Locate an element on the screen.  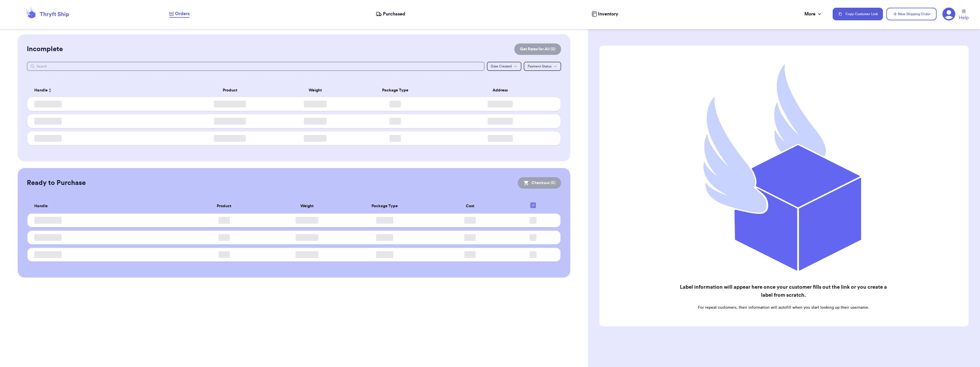
h2: Label information will appear here once your customer fills out the link or you create a label fr... is located at coordinates (784, 291).